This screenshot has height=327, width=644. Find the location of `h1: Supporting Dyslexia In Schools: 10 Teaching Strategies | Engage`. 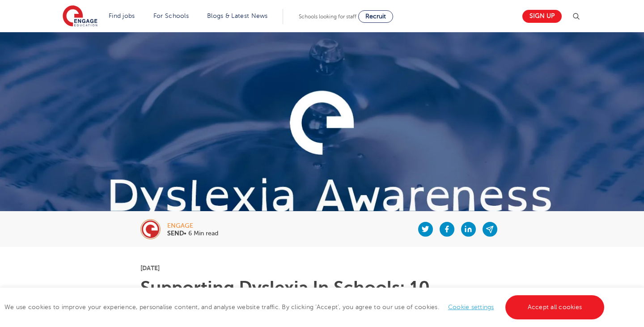

h1: Supporting Dyslexia In Schools: 10 Teaching Strategies | Engage is located at coordinates (322, 297).